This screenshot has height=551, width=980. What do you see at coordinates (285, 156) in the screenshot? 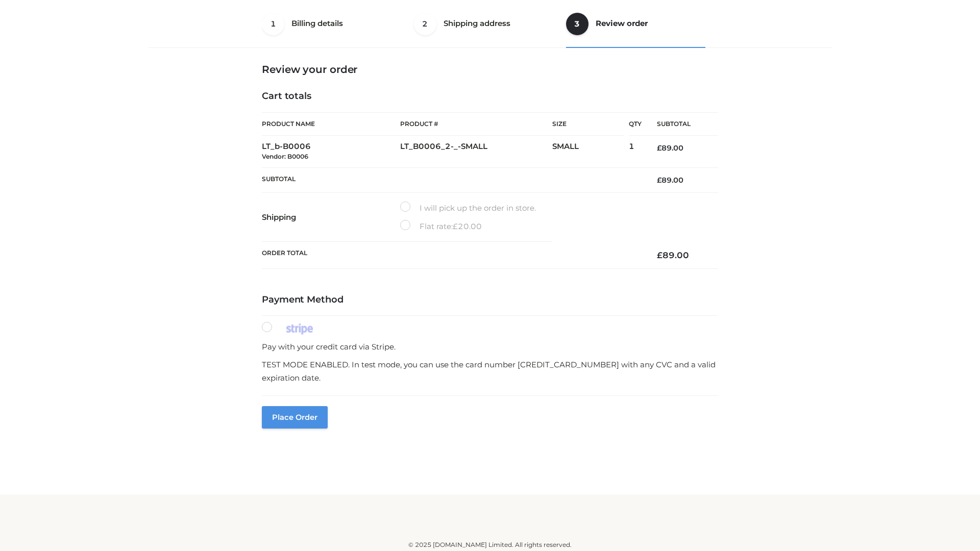
I see `small: Vendor: B0006` at bounding box center [285, 156].